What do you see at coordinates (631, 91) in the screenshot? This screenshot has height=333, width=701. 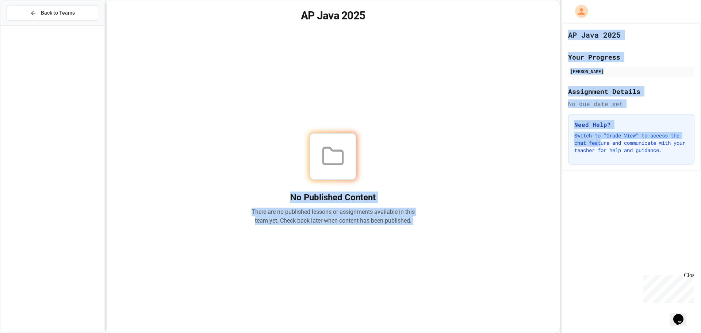 I see `h2: Assignment Details` at bounding box center [631, 91].